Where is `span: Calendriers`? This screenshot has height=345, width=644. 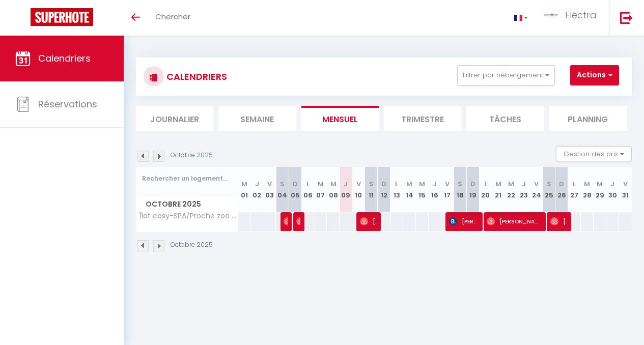
span: Calendriers is located at coordinates (64, 58).